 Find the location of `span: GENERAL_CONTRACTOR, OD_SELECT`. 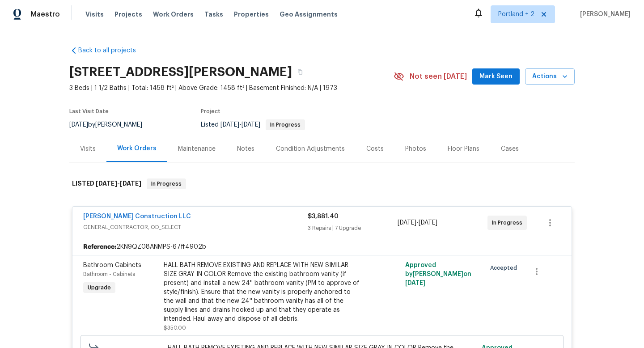

span: GENERAL_CONTRACTOR, OD_SELECT is located at coordinates (195, 227).